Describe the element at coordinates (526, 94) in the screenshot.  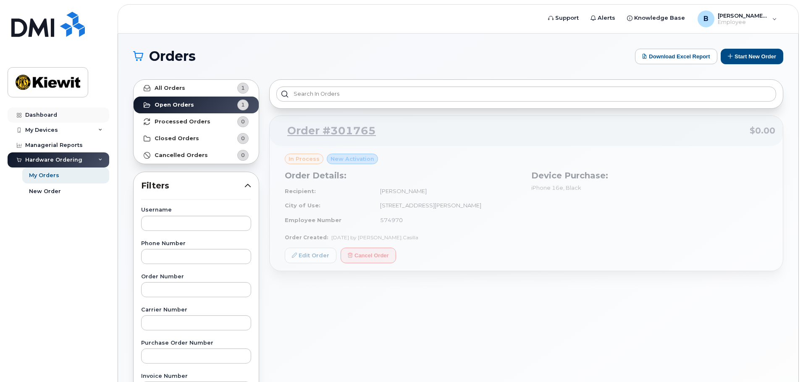
I see `input: Search in orders` at that location.